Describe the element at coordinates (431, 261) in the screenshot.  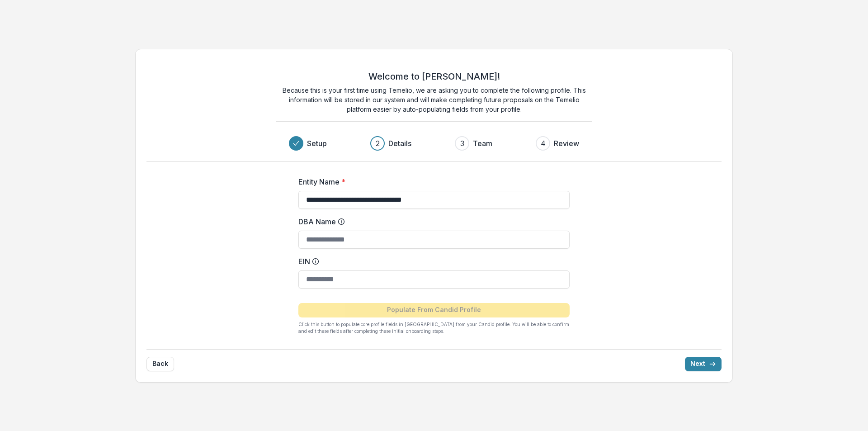
I see `label: EIN` at that location.